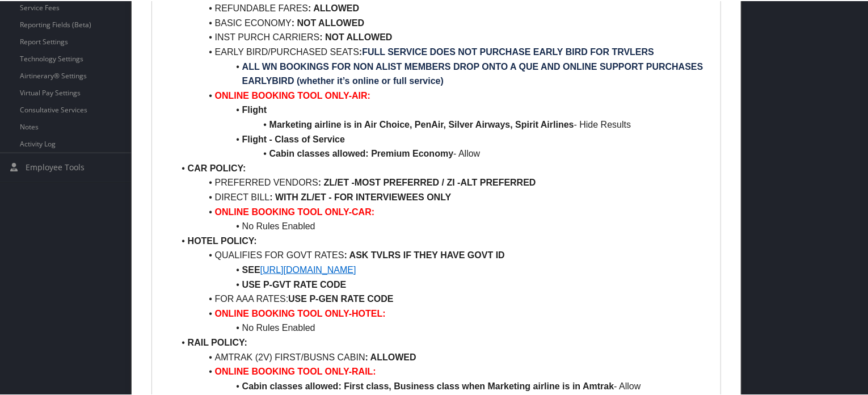  Describe the element at coordinates (295, 283) in the screenshot. I see `strong: USE P-GVT RATE CODE` at that location.